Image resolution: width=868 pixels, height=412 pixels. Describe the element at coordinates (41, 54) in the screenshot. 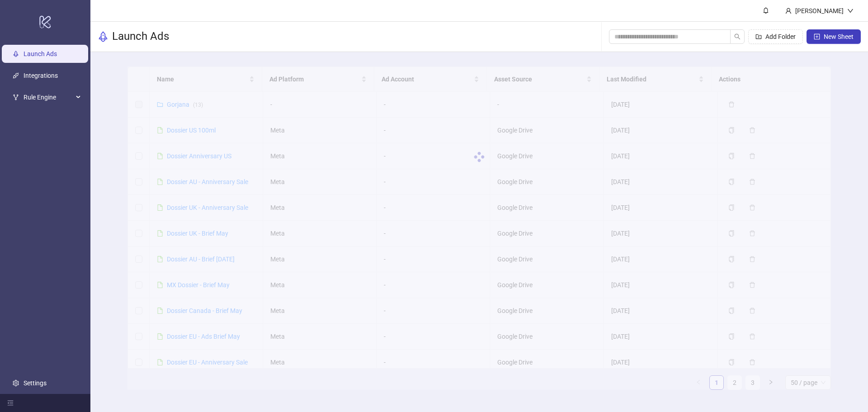

I see `a: Launch Ads` at that location.